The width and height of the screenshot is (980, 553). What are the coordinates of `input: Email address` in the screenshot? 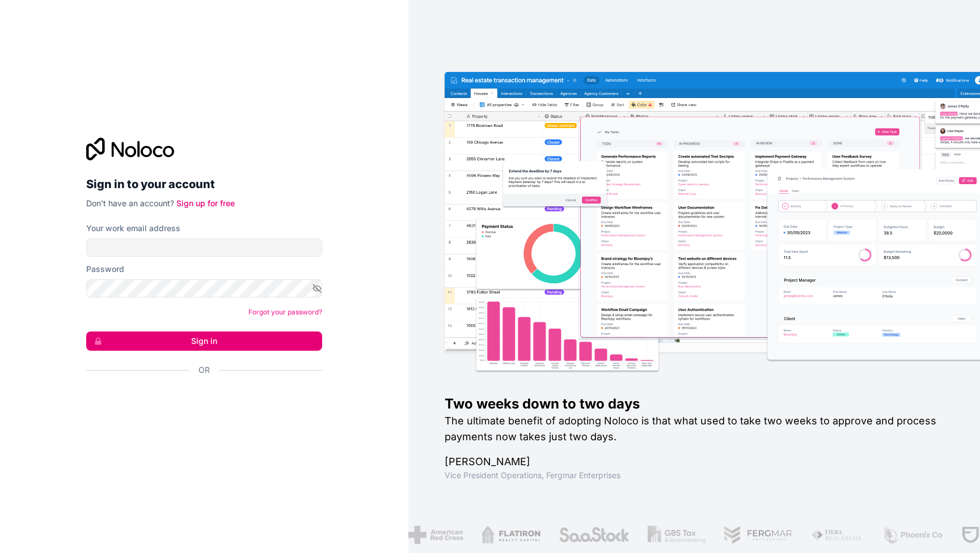 It's located at (204, 248).